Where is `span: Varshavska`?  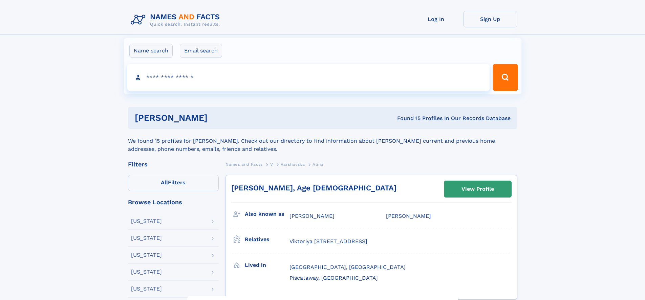
span: Varshavska is located at coordinates (293, 165).